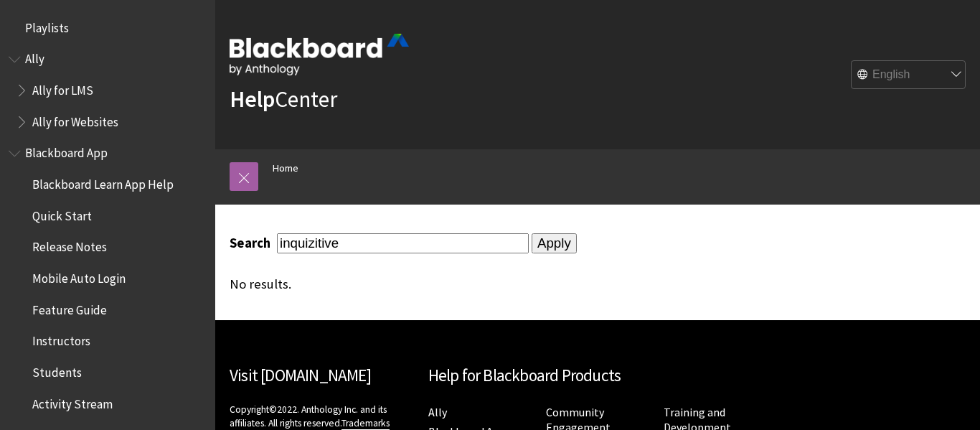  I want to click on a: Trademarks, so click(365, 424).